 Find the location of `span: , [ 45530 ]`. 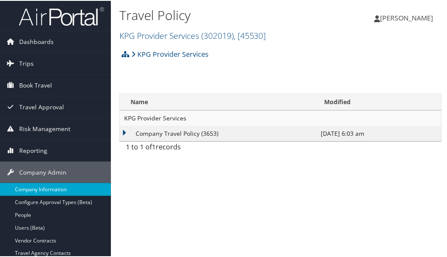

span: , [ 45530 ] is located at coordinates (250, 35).